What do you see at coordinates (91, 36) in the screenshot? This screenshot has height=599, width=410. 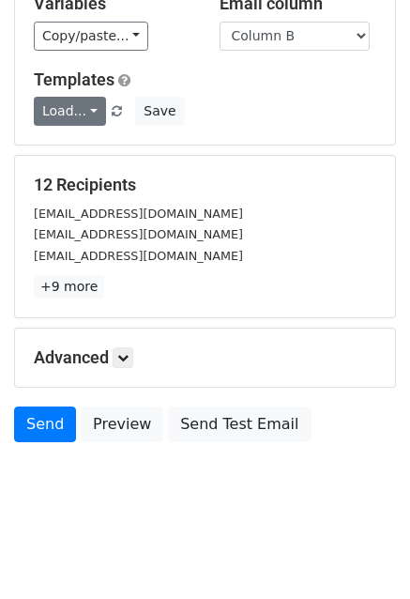 I see `a: Copy/paste...` at bounding box center [91, 36].